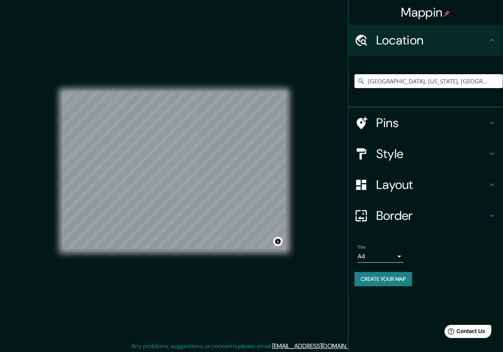 This screenshot has height=352, width=503. What do you see at coordinates (447, 14) in the screenshot?
I see `img: pin-icon.png` at bounding box center [447, 14].